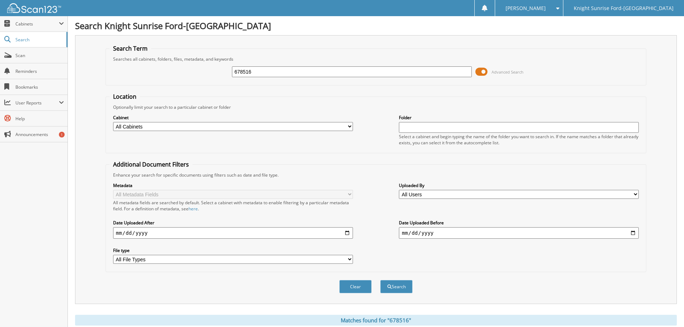 Image resolution: width=684 pixels, height=327 pixels. Describe the element at coordinates (519, 233) in the screenshot. I see `input: end` at that location.